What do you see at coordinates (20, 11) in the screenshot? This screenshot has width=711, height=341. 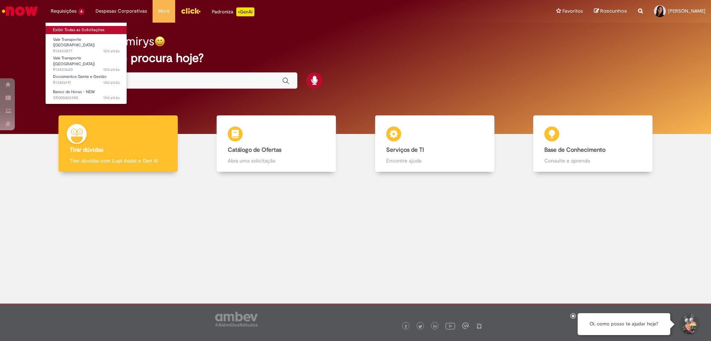 I see `img: ServiceNow` at bounding box center [20, 11].